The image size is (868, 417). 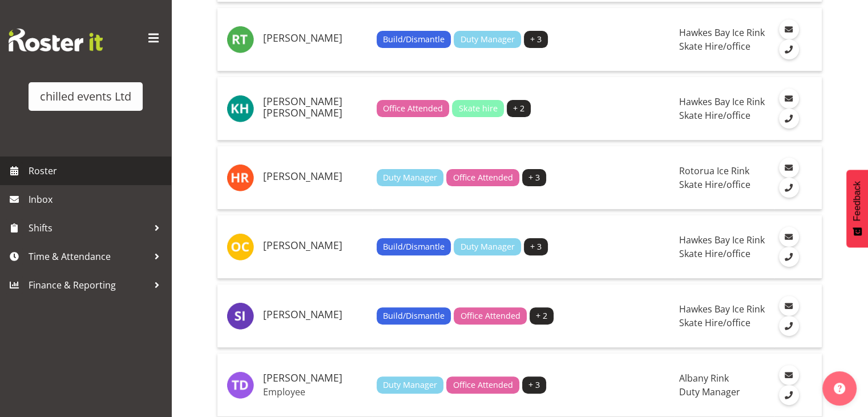 What do you see at coordinates (857, 201) in the screenshot?
I see `span: Feedback` at bounding box center [857, 201].